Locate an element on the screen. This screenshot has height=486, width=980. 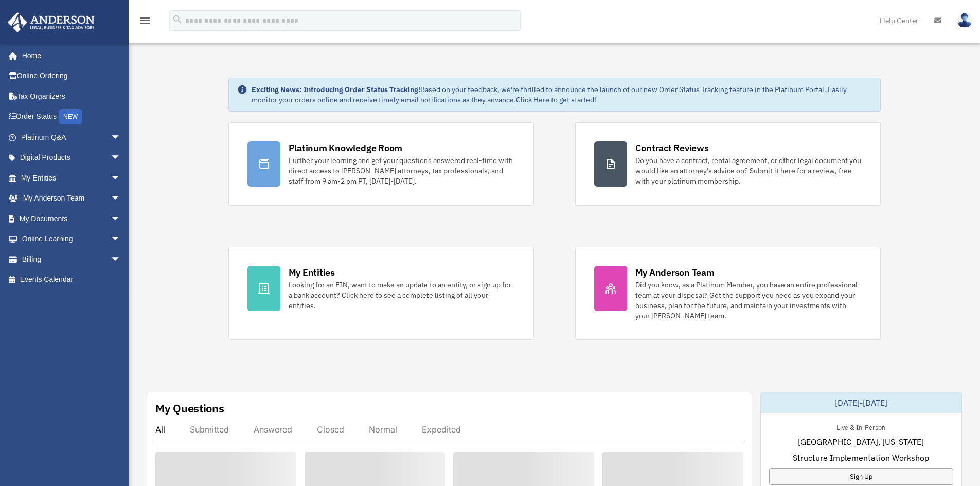
div: Further your learning and get your questions answered real-time with direct access to [PERSON_NAM... is located at coordinates (401, 171).